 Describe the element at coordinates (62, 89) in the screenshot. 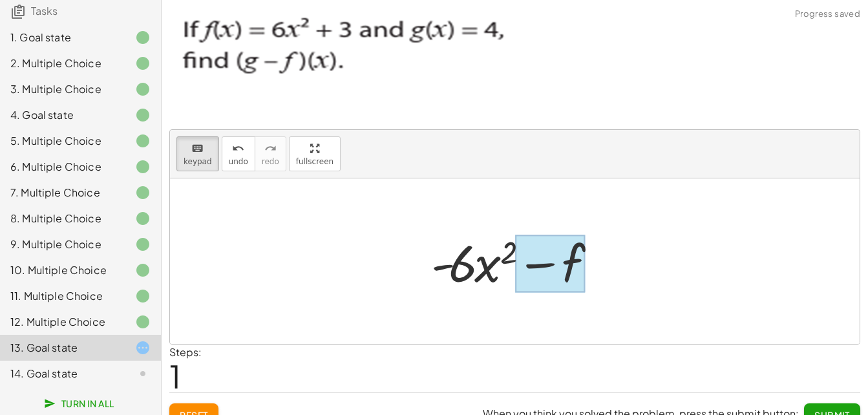

I see `div: 3. Multiple Choice` at that location.